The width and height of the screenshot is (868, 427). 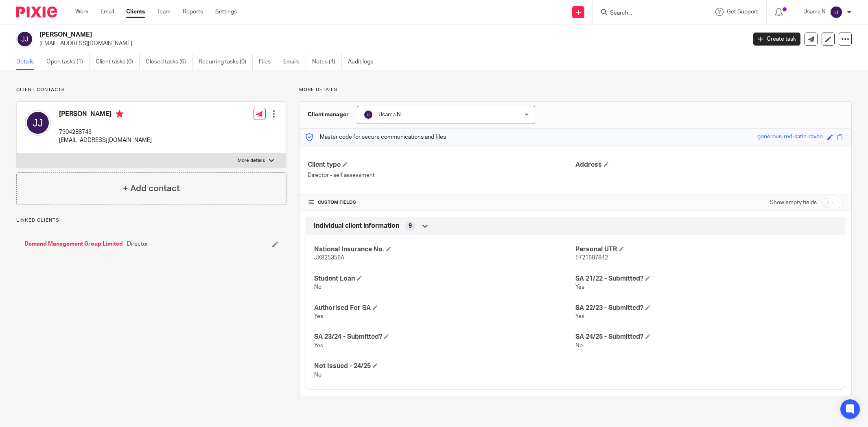 I want to click on h4: + Add contact, so click(x=152, y=189).